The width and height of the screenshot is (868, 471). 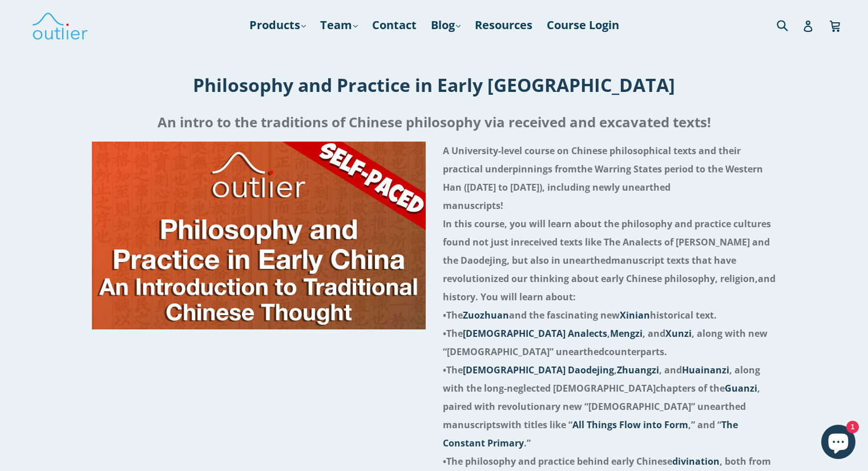 What do you see at coordinates (60, 25) in the screenshot?
I see `img: Outlier Linguistics` at bounding box center [60, 25].